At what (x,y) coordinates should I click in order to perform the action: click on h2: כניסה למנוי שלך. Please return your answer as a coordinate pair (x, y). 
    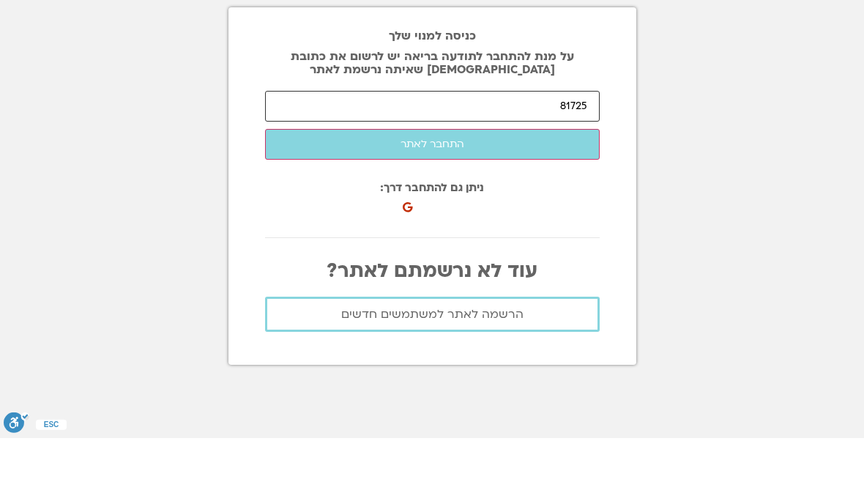
    Looking at the image, I should click on (432, 102).